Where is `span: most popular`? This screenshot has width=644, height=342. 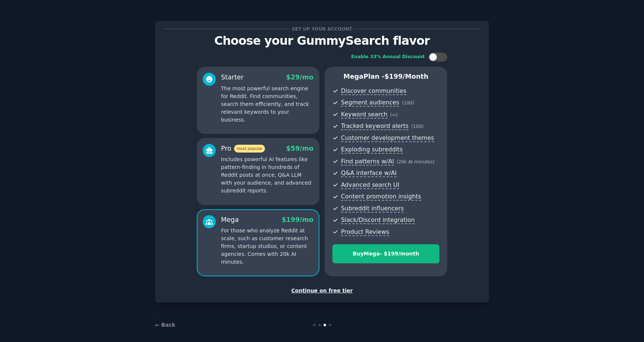 span: most popular is located at coordinates (250, 149).